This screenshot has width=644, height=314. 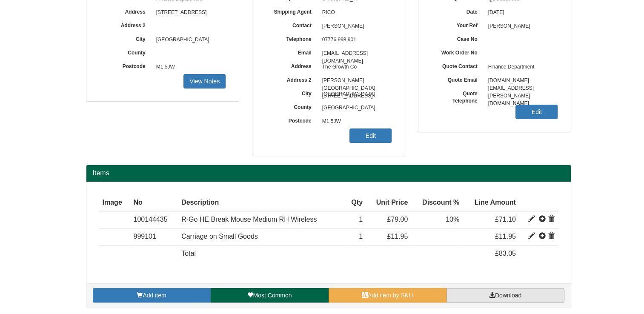 What do you see at coordinates (505, 253) in the screenshot?
I see `span: £83.05` at bounding box center [505, 253].